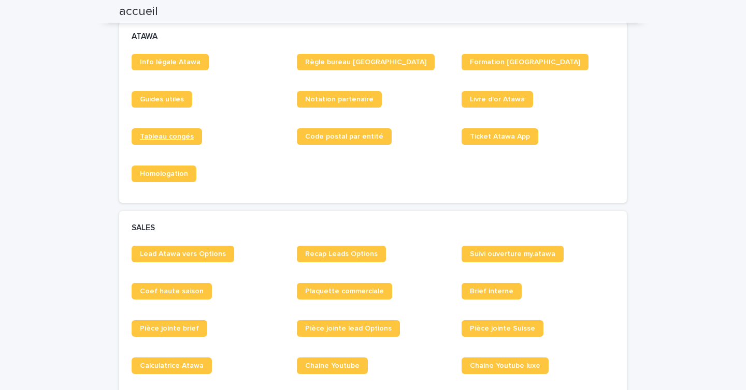 Image resolution: width=746 pixels, height=390 pixels. I want to click on h2: SALES, so click(143, 228).